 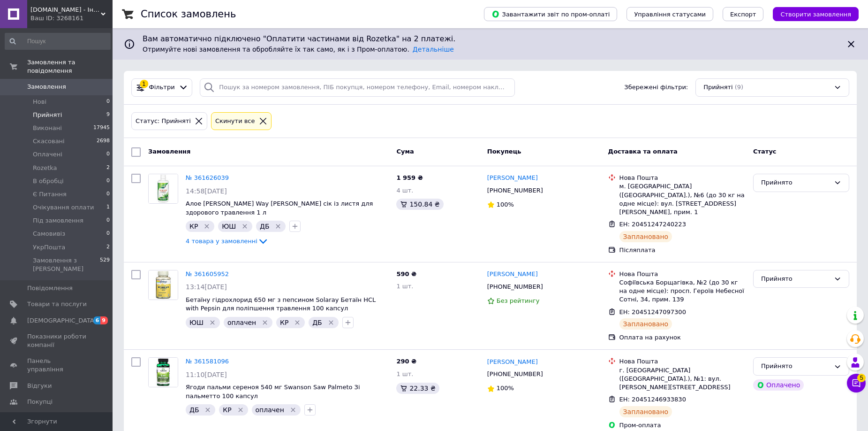 I want to click on span: 290 ₴, so click(x=406, y=361).